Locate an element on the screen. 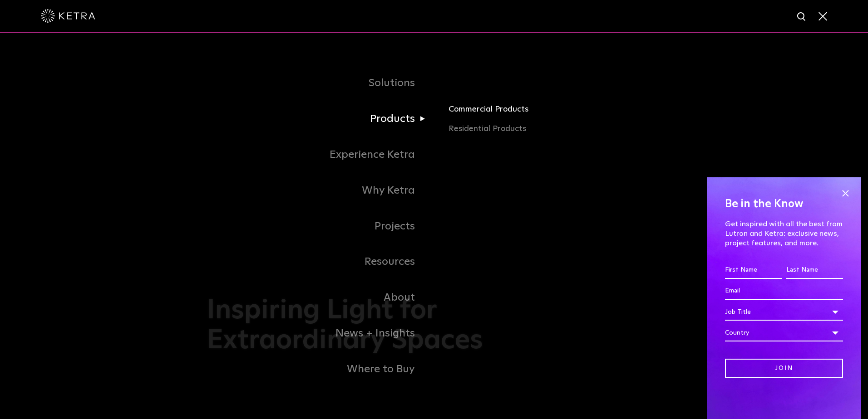 The height and width of the screenshot is (419, 868). a: Residential Products is located at coordinates (555, 129).